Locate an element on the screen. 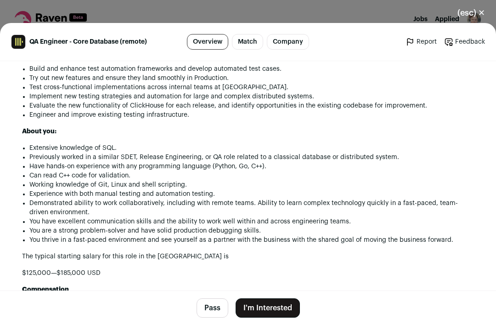  li: You are a strong problem-solver and have solid production debugging skills. is located at coordinates (252, 231).